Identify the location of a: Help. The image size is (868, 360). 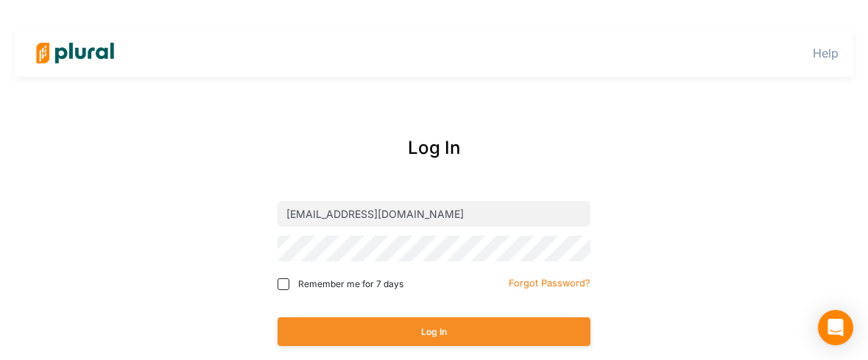
(825, 53).